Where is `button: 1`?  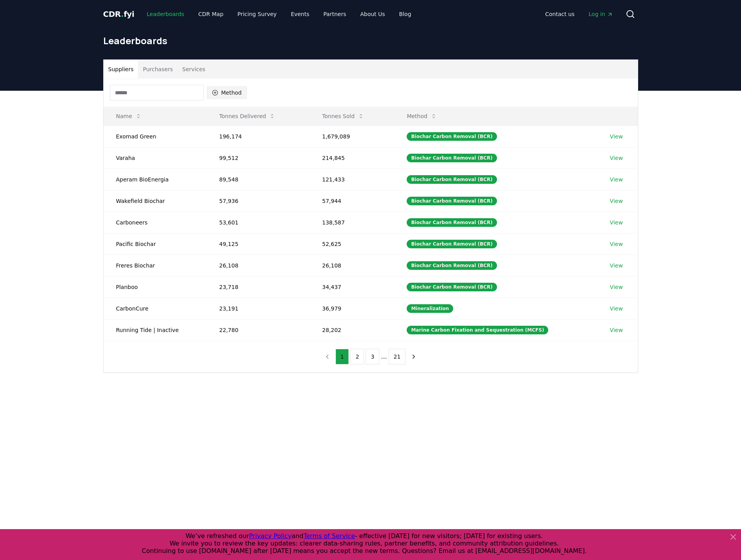
button: 1 is located at coordinates (342, 356).